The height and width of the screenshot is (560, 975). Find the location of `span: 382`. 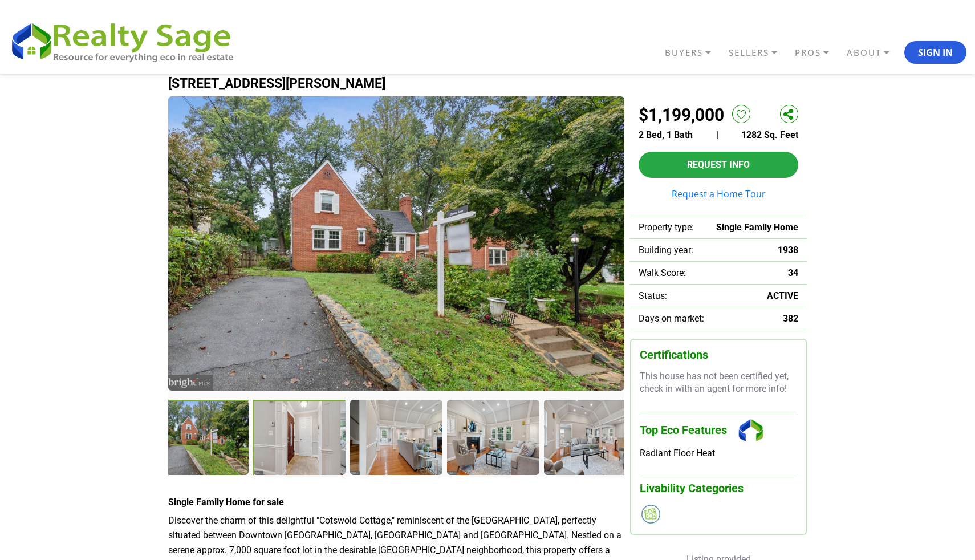

span: 382 is located at coordinates (790, 318).